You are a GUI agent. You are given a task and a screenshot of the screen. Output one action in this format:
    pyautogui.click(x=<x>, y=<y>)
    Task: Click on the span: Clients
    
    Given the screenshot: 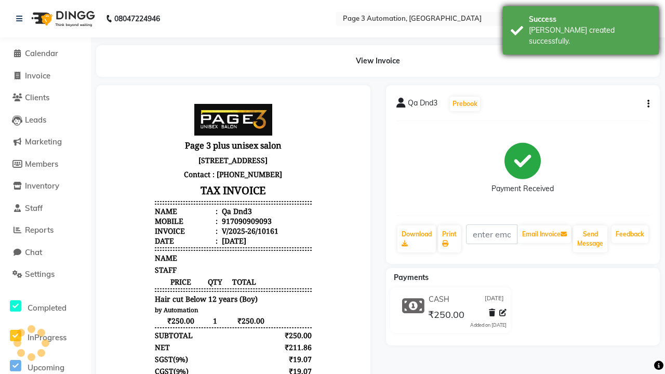 What is the action you would take?
    pyautogui.click(x=37, y=97)
    